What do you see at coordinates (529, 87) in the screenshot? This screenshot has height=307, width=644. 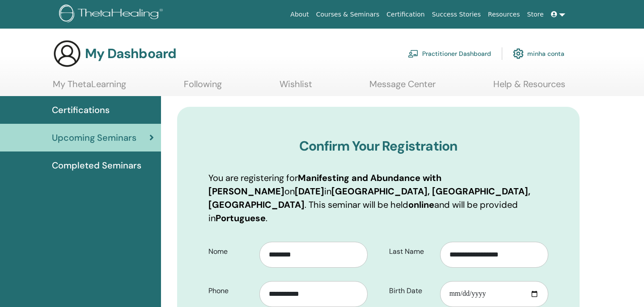 I see `a: Help & Resources` at bounding box center [529, 87].